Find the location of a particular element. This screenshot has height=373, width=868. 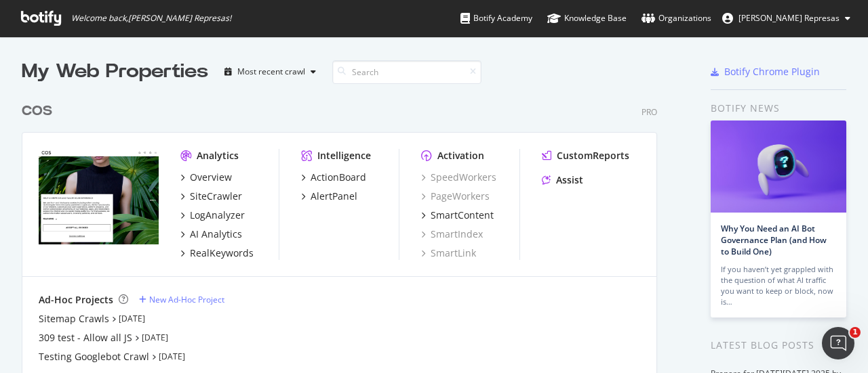

a: 309 test - Allow all JS is located at coordinates (86, 338).